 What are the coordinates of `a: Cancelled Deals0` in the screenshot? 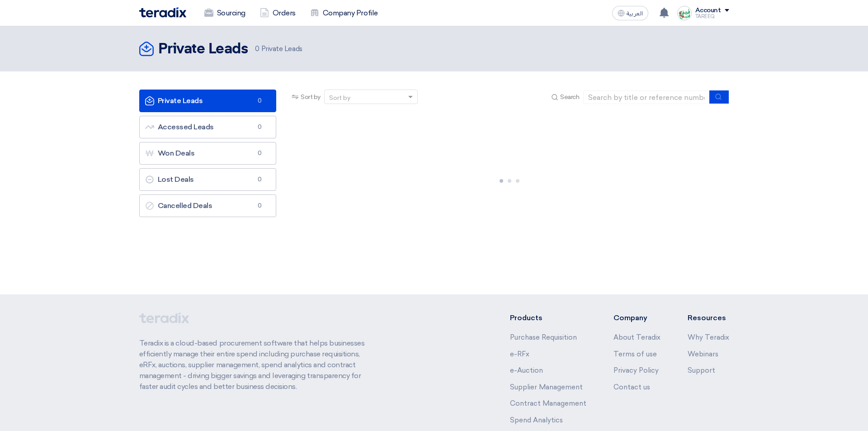 It's located at (208, 206).